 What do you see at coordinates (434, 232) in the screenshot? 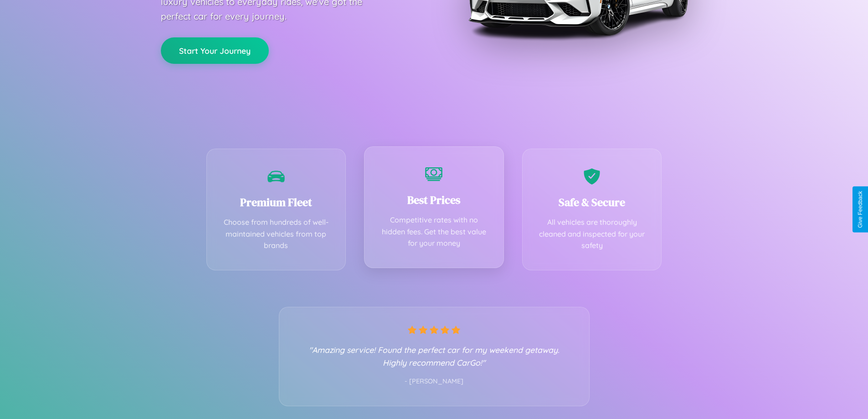
I see `p: Competitive rates with no hidden fees. Get the best value for your money` at bounding box center [434, 232].